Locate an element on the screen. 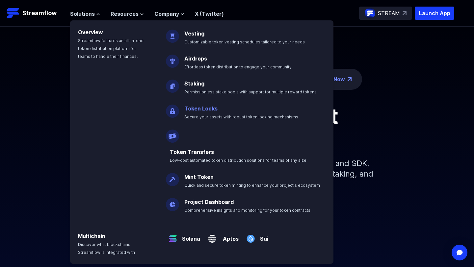 This screenshot has height=267, width=474. img: top-right-arrow.png is located at coordinates (349, 79).